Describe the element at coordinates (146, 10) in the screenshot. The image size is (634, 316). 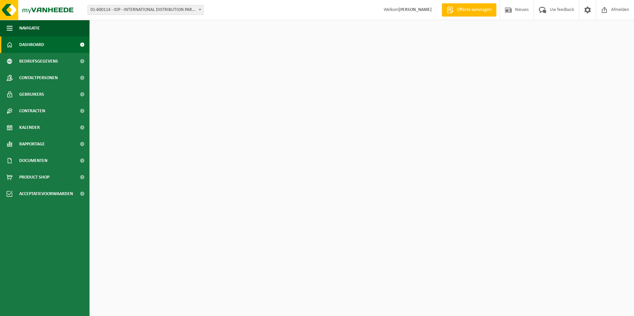
I see `span: 01-600114 - IDP - INTERNATIONAL DISTRIBUTION PARTNERS - MERKSEM` at that location.